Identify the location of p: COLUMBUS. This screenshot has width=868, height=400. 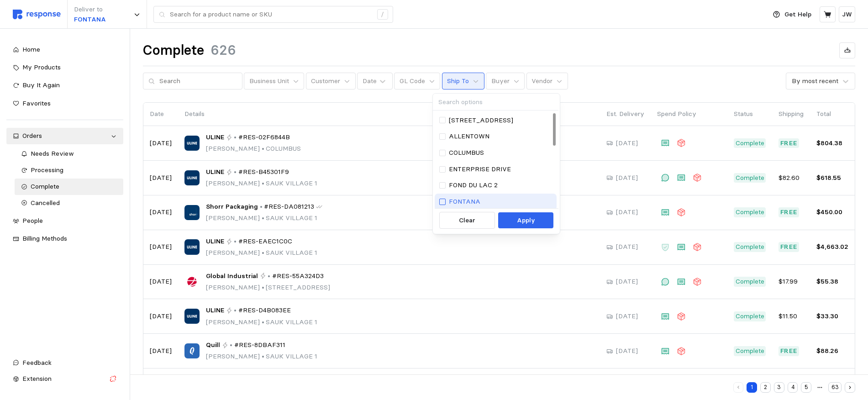
(467, 153).